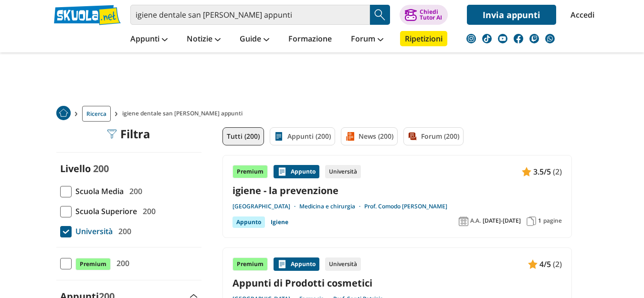  What do you see at coordinates (397, 190) in the screenshot?
I see `a: igiene - la prevenzione` at bounding box center [397, 190].